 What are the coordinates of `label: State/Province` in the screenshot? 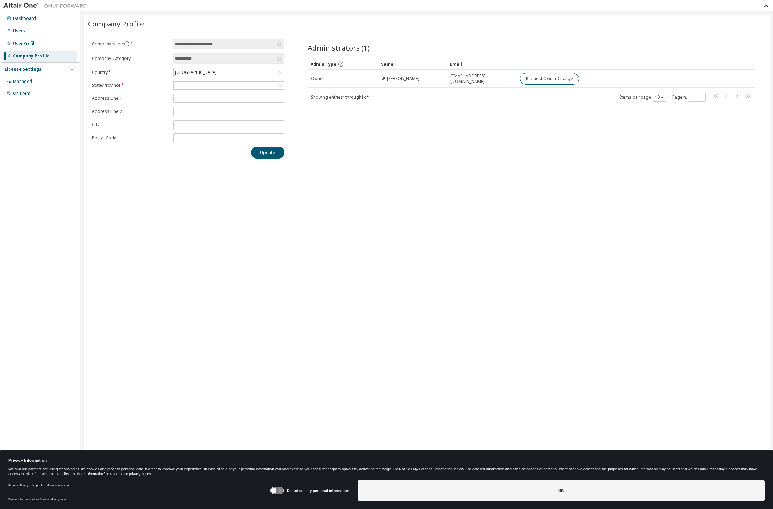 It's located at (130, 85).